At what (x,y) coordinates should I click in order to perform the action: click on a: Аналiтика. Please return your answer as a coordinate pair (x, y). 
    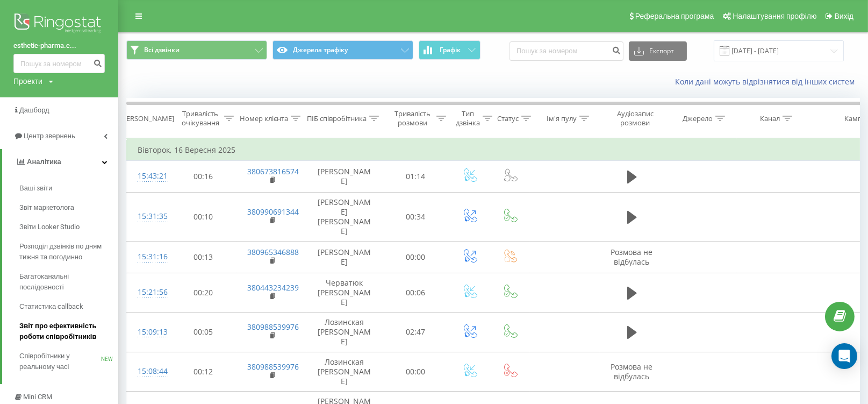
    Looking at the image, I should click on (60, 162).